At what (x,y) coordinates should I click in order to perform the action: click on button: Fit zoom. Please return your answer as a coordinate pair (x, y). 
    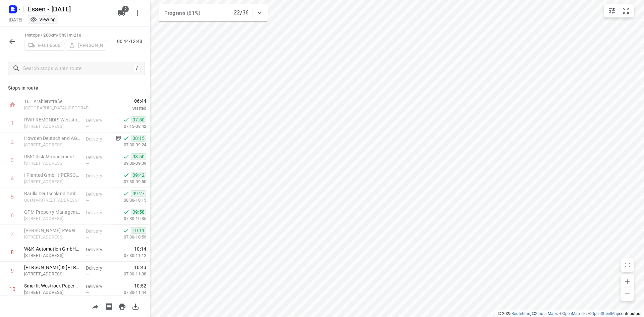
    Looking at the image, I should click on (626, 11).